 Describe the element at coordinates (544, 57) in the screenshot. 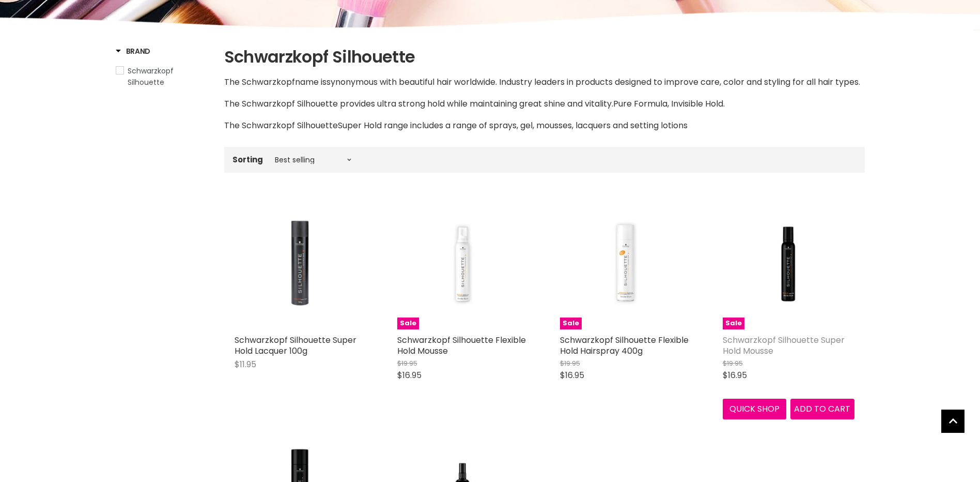

I see `h1: Schwarzkopf Silhouette` at that location.